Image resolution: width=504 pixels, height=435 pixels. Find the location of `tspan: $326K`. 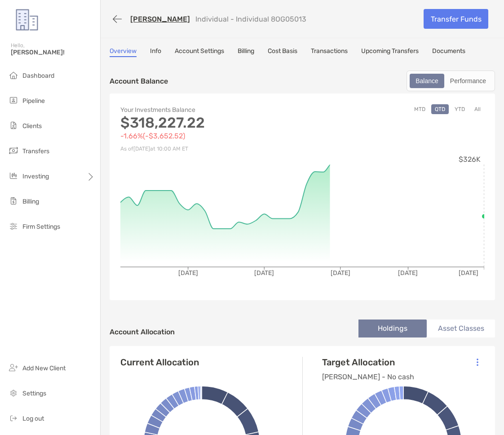

tspan: $326K is located at coordinates (469, 160).